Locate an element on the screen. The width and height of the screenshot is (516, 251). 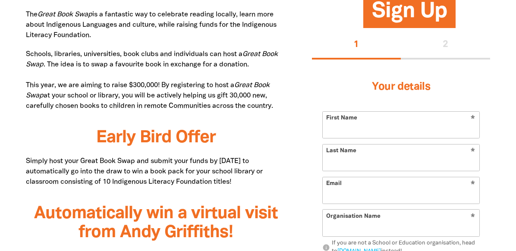
h3: Your details is located at coordinates (401, 87).